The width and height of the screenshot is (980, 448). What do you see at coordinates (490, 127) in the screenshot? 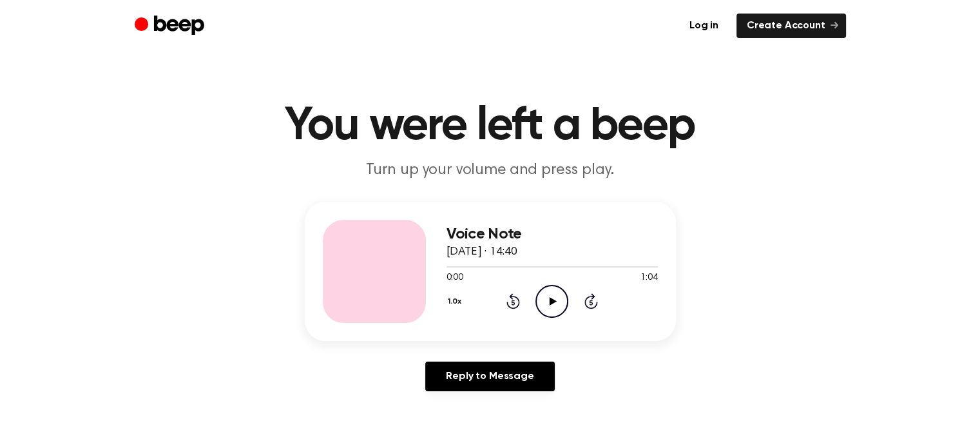
I see `h1: You were left a beep` at bounding box center [490, 127].